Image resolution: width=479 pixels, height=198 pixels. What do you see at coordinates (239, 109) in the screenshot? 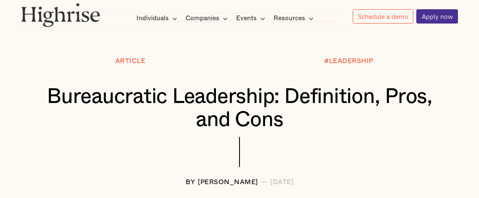
I see `h1: Bureaucratic Leadership: Definition, Pros, and Cons` at bounding box center [239, 109].